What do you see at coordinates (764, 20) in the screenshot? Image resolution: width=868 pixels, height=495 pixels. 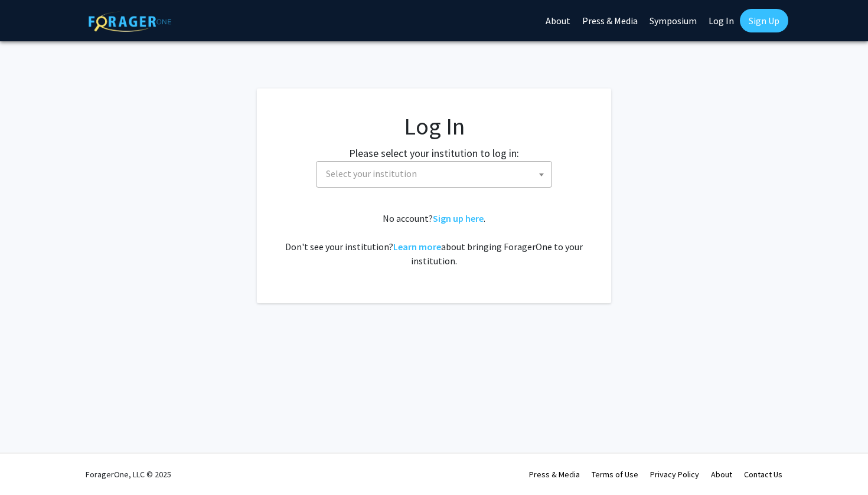 I see `a: Sign Up` at bounding box center [764, 20].